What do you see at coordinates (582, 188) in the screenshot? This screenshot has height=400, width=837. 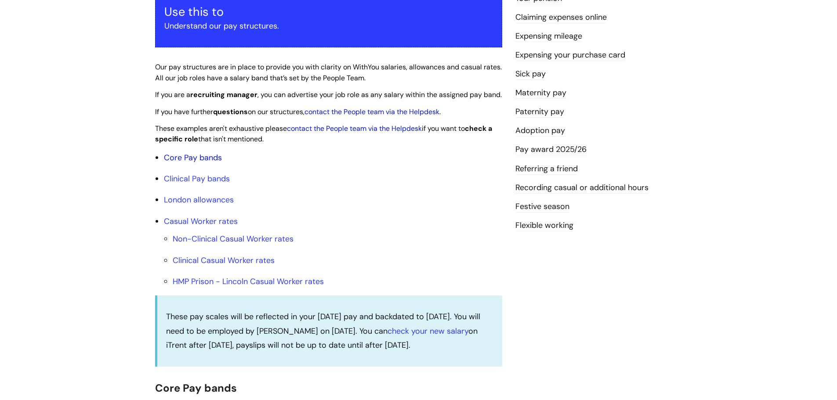 I see `a: Recording casual or additional hours` at bounding box center [582, 188].